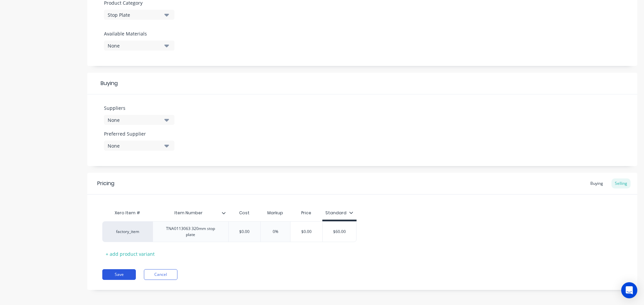 Image resolution: width=644 pixels, height=305 pixels. What do you see at coordinates (161, 274) in the screenshot?
I see `button: Cancel` at bounding box center [161, 274].